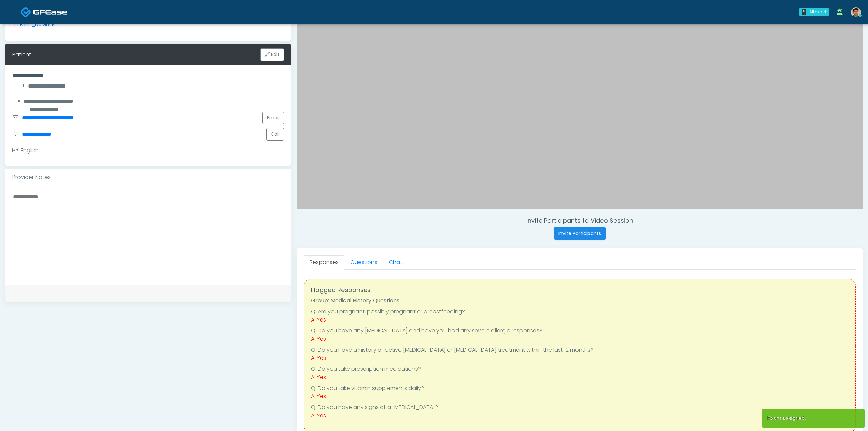  Describe the element at coordinates (272, 54) in the screenshot. I see `a: Edit` at that location.